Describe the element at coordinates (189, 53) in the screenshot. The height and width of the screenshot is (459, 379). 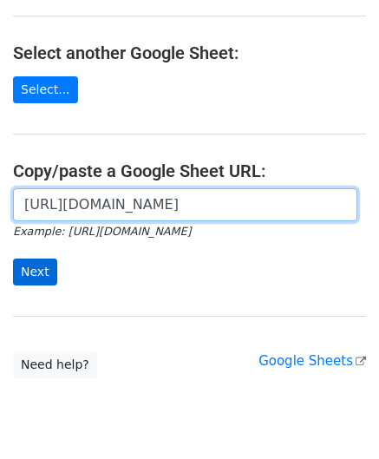
I see `h4: Select another Google Sheet:` at that location.